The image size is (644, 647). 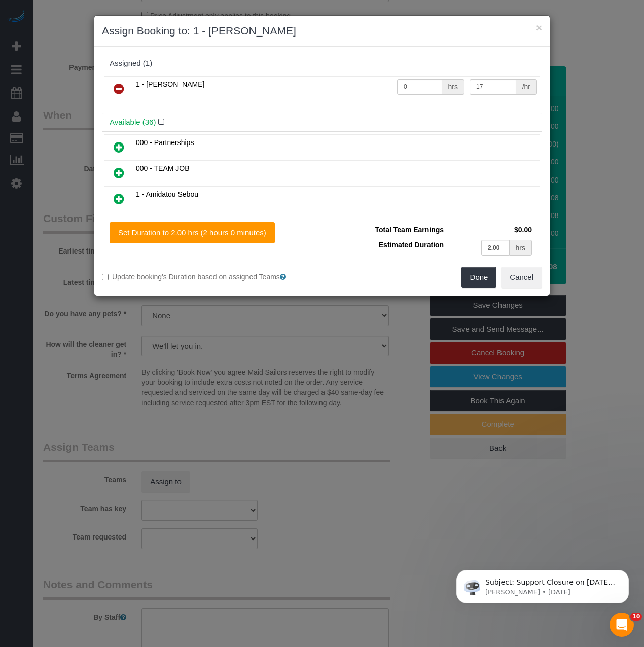 I want to click on div: /hr, so click(x=526, y=87).